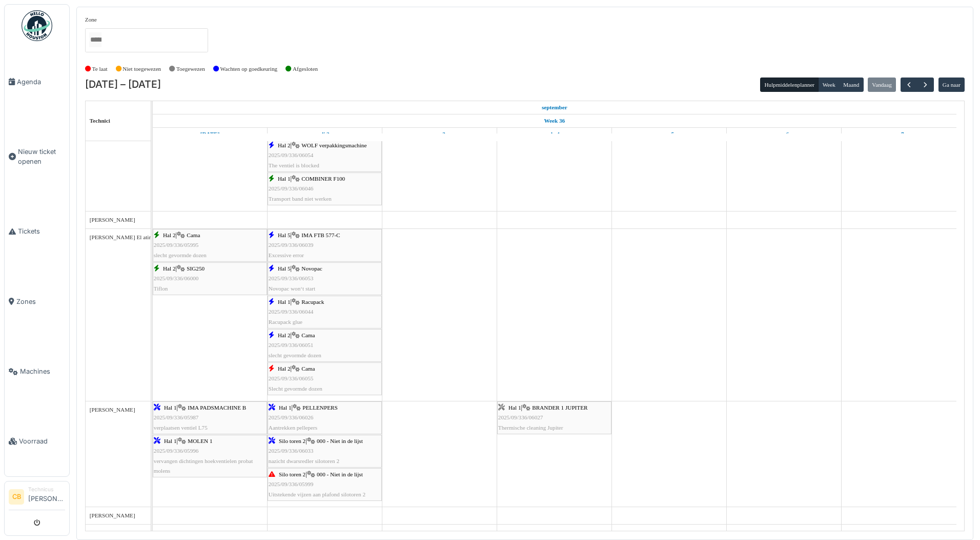  I want to click on button: Volgende, so click(925, 85).